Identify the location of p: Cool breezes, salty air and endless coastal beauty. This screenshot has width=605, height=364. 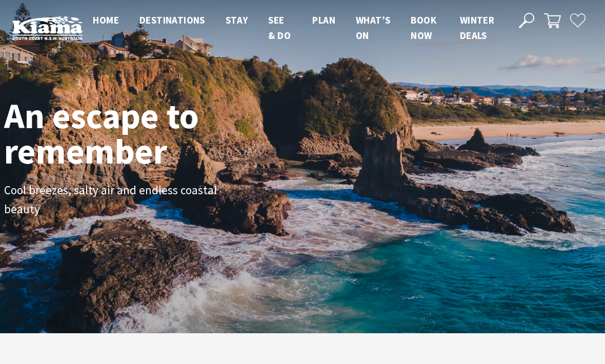
(120, 200).